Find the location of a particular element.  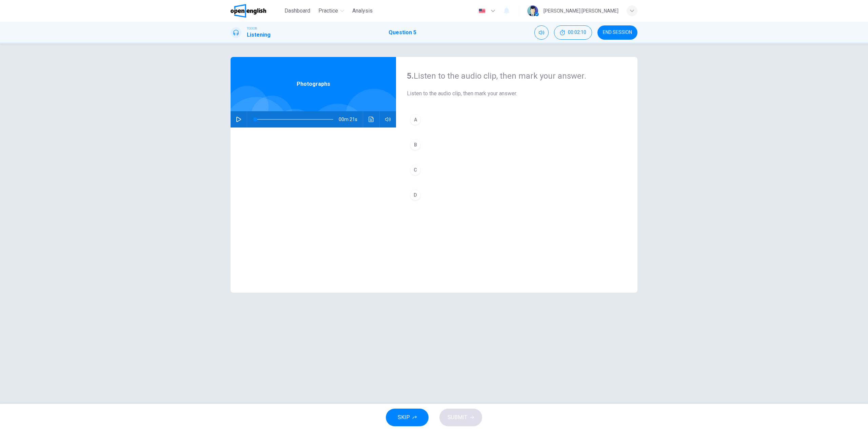

button: Practice is located at coordinates (331, 11).